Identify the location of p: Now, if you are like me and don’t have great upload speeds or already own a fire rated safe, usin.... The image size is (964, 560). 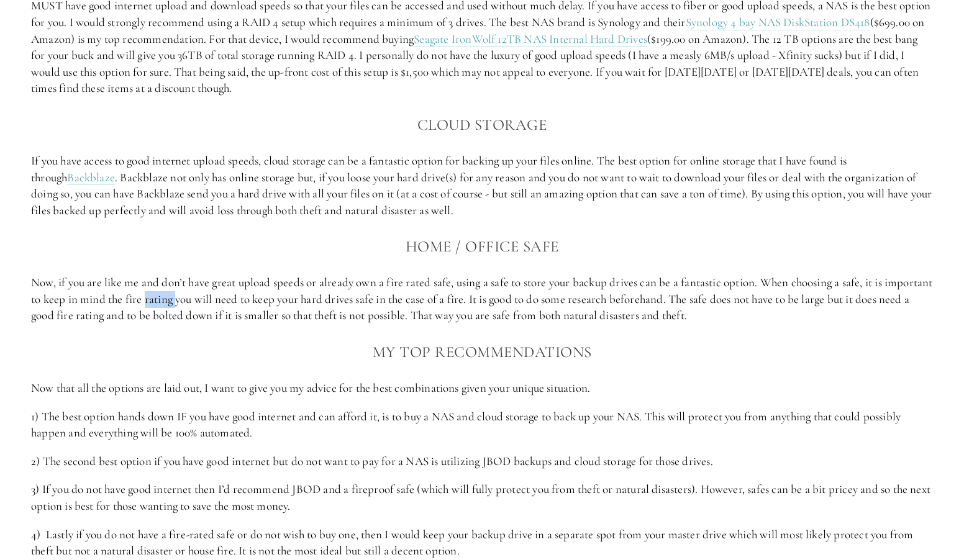
(482, 299).